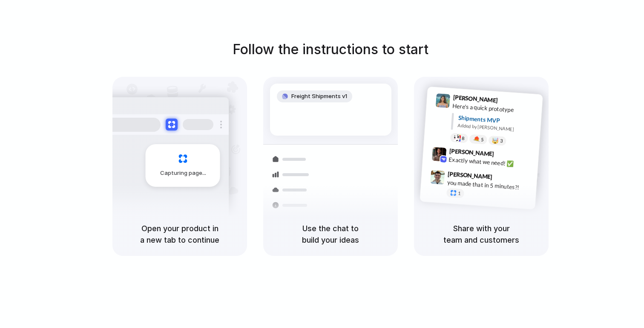 This screenshot has width=644, height=328. I want to click on div: you made that in 5 minutes?!, so click(490, 185).